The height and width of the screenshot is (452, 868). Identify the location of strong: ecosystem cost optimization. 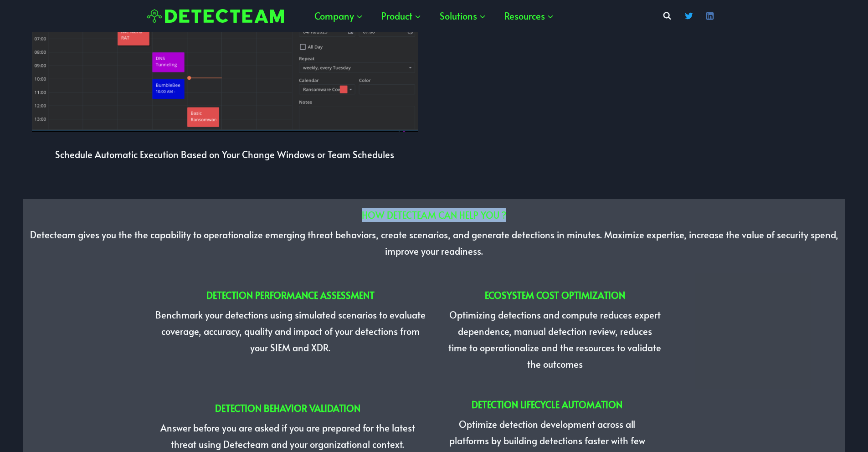
(555, 295).